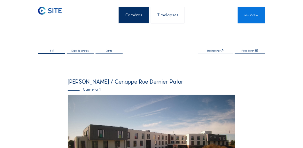  What do you see at coordinates (134, 15) in the screenshot?
I see `div: Caméras` at bounding box center [134, 15].